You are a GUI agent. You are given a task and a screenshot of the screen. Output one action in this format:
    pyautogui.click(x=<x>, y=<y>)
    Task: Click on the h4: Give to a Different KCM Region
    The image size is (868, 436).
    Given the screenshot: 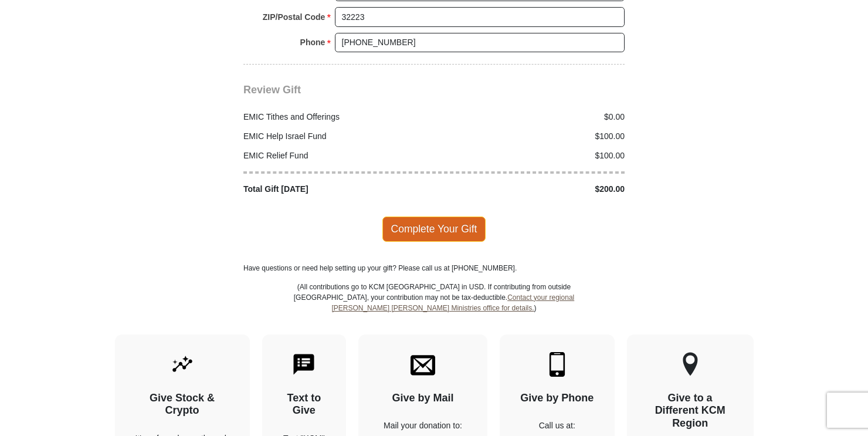 What is the action you would take?
    pyautogui.click(x=690, y=411)
    